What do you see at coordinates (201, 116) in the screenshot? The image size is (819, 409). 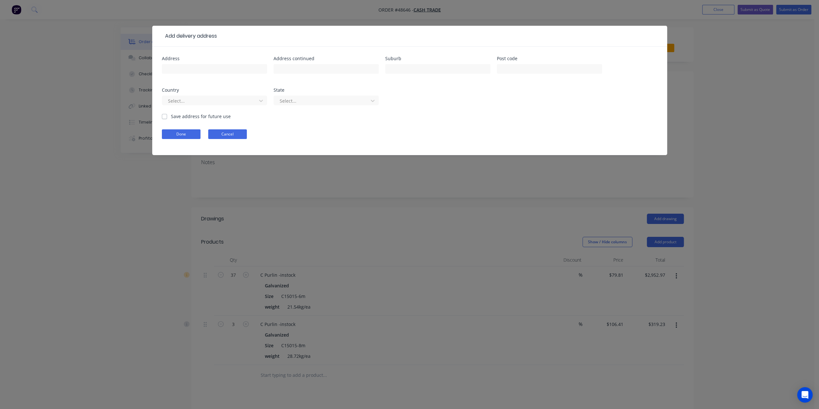 I see `label: Save address for future use` at bounding box center [201, 116].